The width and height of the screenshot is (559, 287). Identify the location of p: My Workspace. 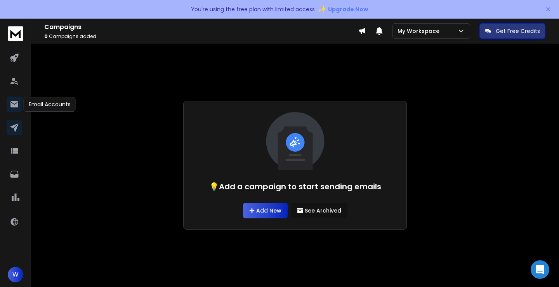
(420, 31).